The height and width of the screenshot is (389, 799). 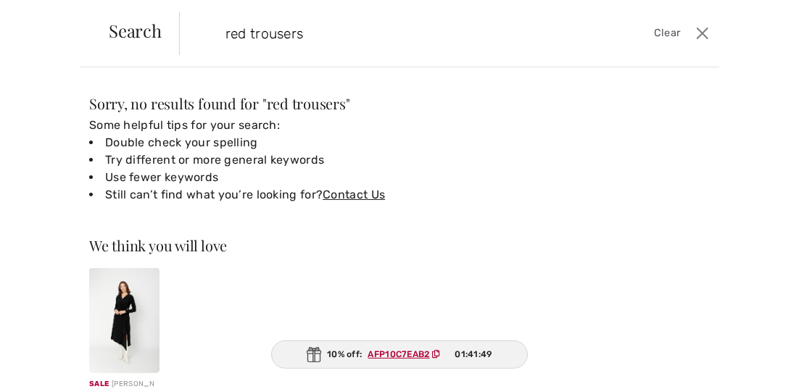 I want to click on span: Clear, so click(x=667, y=33).